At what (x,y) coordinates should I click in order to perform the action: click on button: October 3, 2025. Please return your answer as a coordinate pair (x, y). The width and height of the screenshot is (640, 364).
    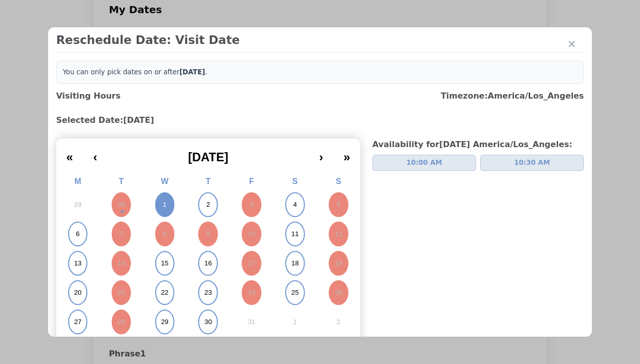
    Looking at the image, I should click on (252, 205).